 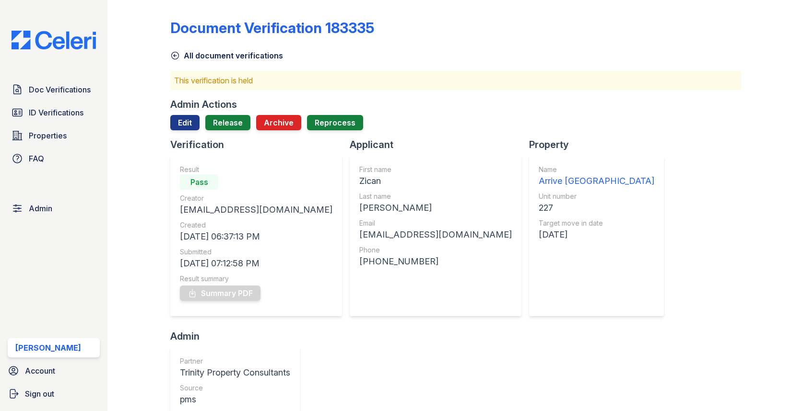 What do you see at coordinates (439, 145) in the screenshot?
I see `div: Applicant` at bounding box center [439, 145].